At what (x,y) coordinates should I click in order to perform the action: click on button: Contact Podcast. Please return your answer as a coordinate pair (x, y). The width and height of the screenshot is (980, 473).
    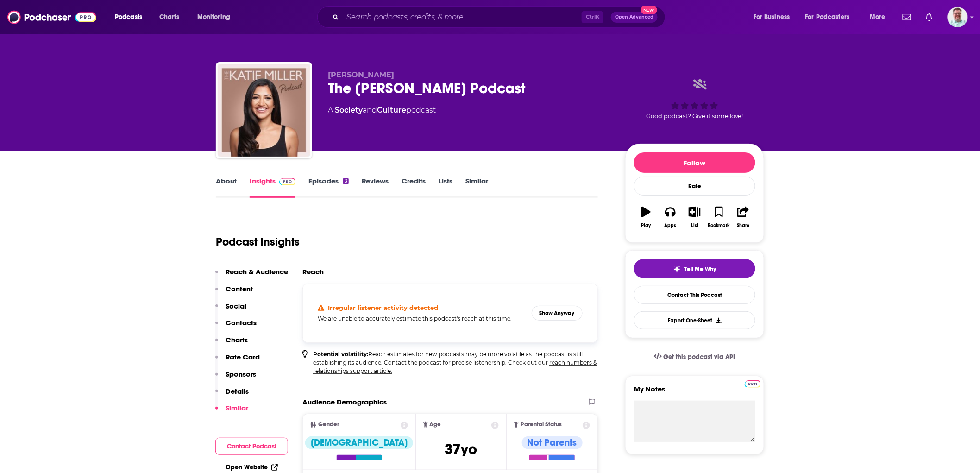
    Looking at the image, I should click on (251, 446).